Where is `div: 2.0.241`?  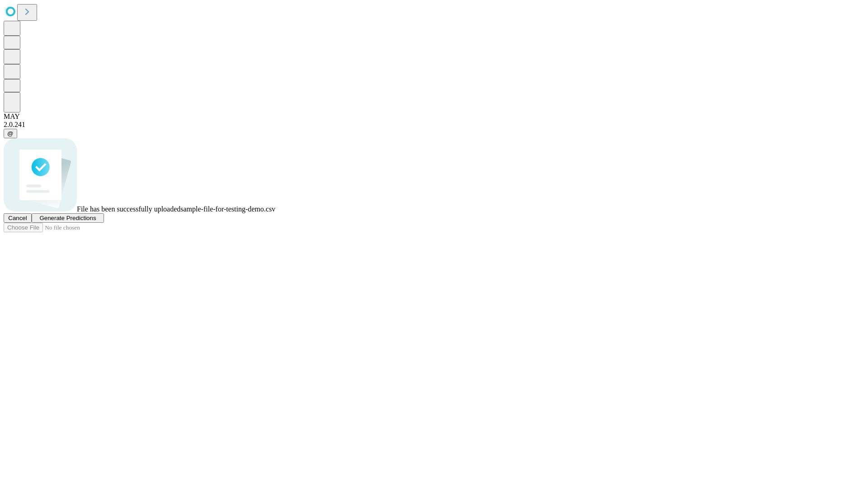
div: 2.0.241 is located at coordinates (434, 125).